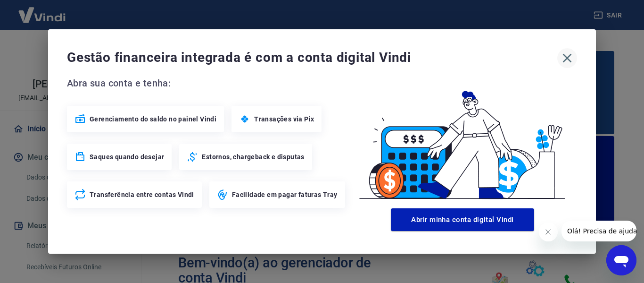  Describe the element at coordinates (462, 139) in the screenshot. I see `img: Good Billing` at that location.